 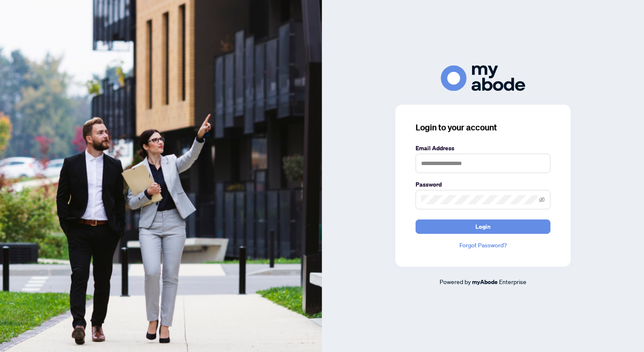 I want to click on span: Login, so click(x=483, y=226).